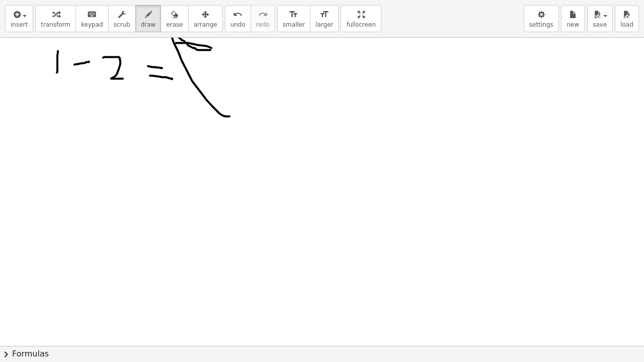 The height and width of the screenshot is (362, 644). What do you see at coordinates (149, 24) in the screenshot?
I see `span: draw` at bounding box center [149, 24].